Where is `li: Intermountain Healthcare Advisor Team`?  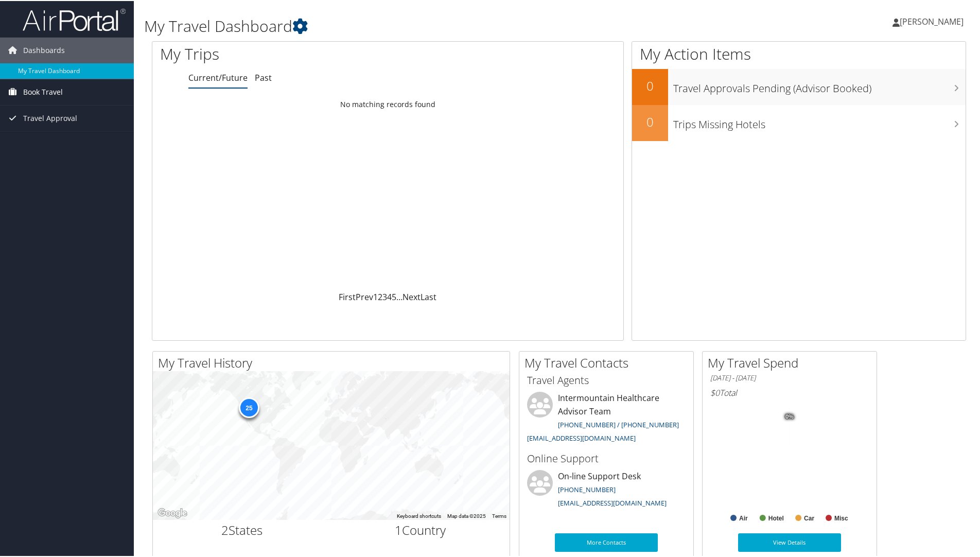
li: Intermountain Healthcare Advisor Team is located at coordinates (607, 418).